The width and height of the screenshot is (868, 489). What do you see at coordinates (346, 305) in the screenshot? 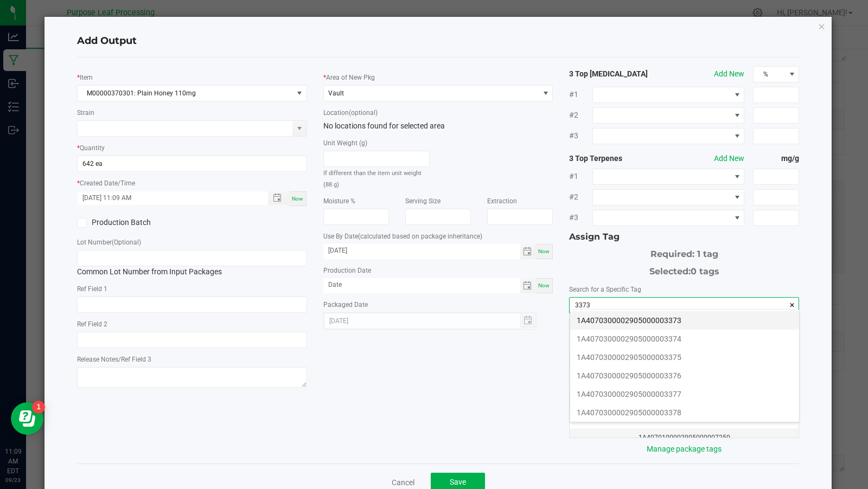
I see `label: Packaged Date` at bounding box center [346, 305].